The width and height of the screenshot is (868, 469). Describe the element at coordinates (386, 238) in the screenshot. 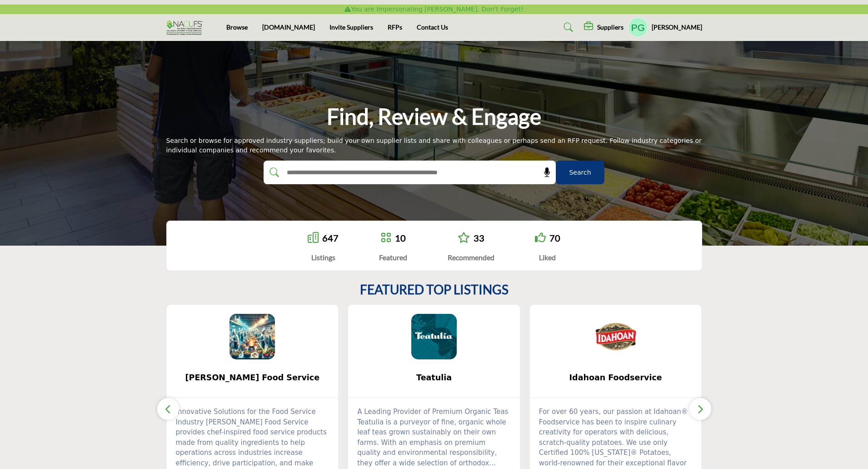

I see `a: Go to Featured` at that location.